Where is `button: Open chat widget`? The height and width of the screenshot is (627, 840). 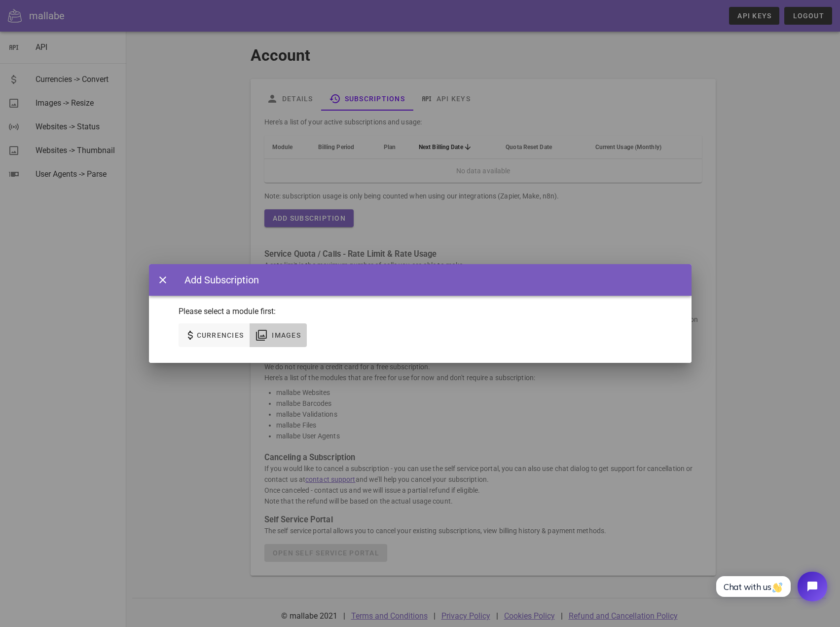
button: Open chat widget is located at coordinates (107, 23).